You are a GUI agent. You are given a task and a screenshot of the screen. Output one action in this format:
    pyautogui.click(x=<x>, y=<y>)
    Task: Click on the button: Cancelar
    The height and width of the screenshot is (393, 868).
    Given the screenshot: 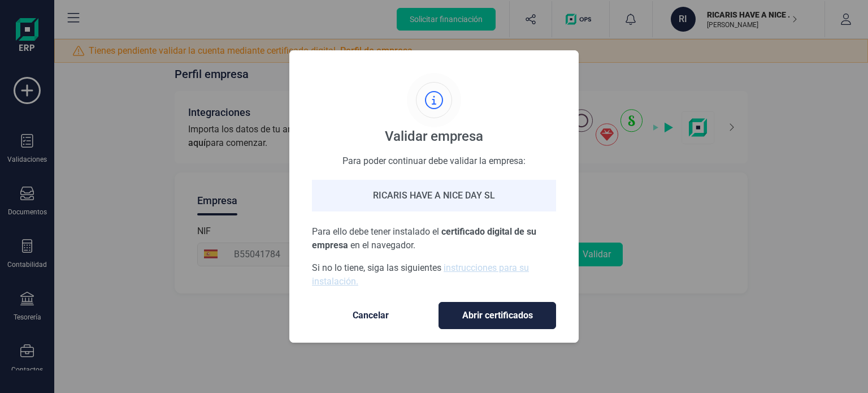 What is the action you would take?
    pyautogui.click(x=371, y=315)
    